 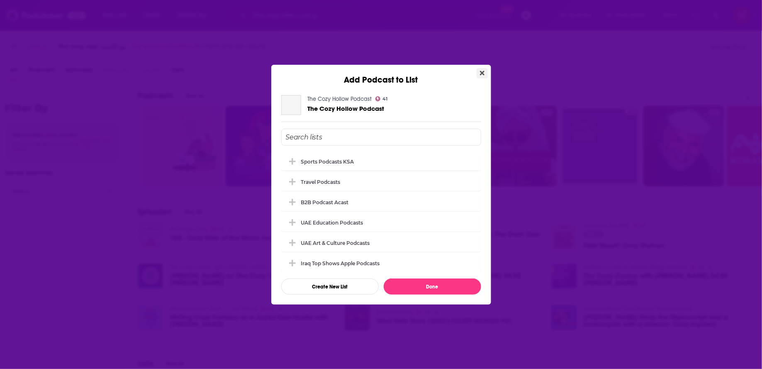 I want to click on span: The Cozy Hollow Podcast, so click(x=346, y=108).